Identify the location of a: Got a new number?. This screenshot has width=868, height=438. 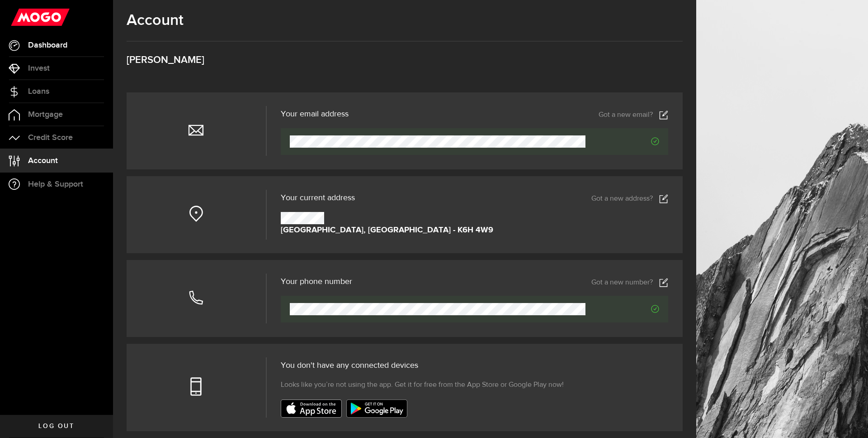
(630, 283).